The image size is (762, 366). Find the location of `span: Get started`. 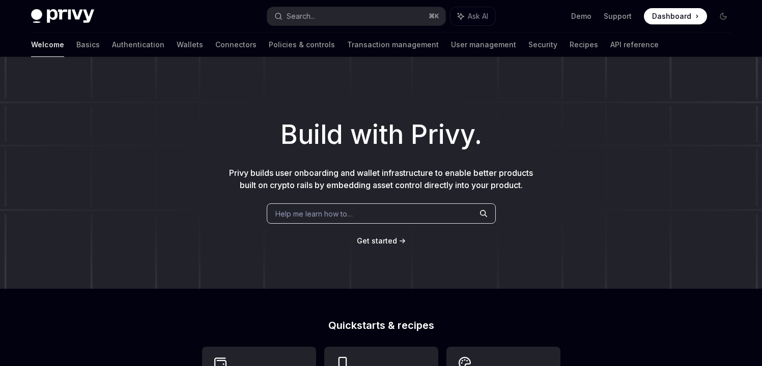

span: Get started is located at coordinates (376, 241).